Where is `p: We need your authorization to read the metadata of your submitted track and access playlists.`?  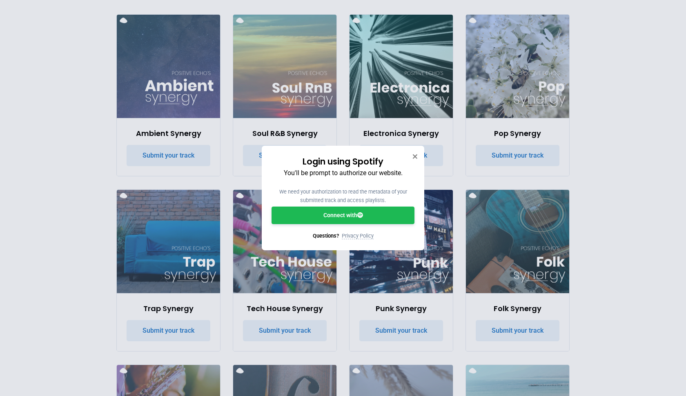
p: We need your authorization to read the metadata of your submitted track and access playlists. is located at coordinates (343, 196).